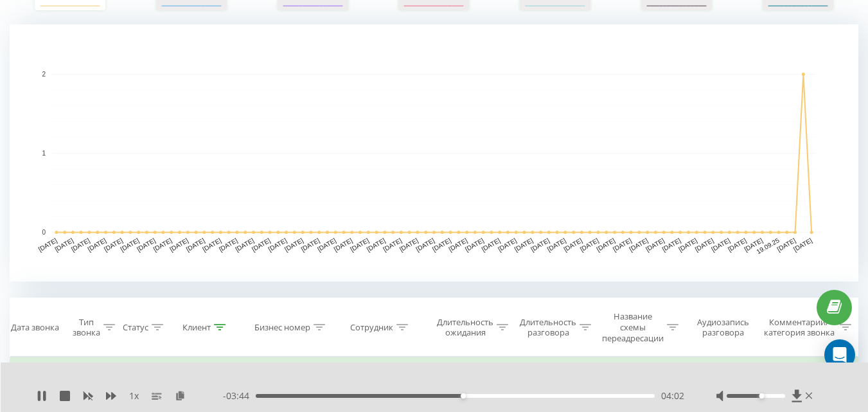 This screenshot has width=868, height=412. What do you see at coordinates (839, 355) in the screenshot?
I see `div: Open Intercom Messenger` at bounding box center [839, 355].